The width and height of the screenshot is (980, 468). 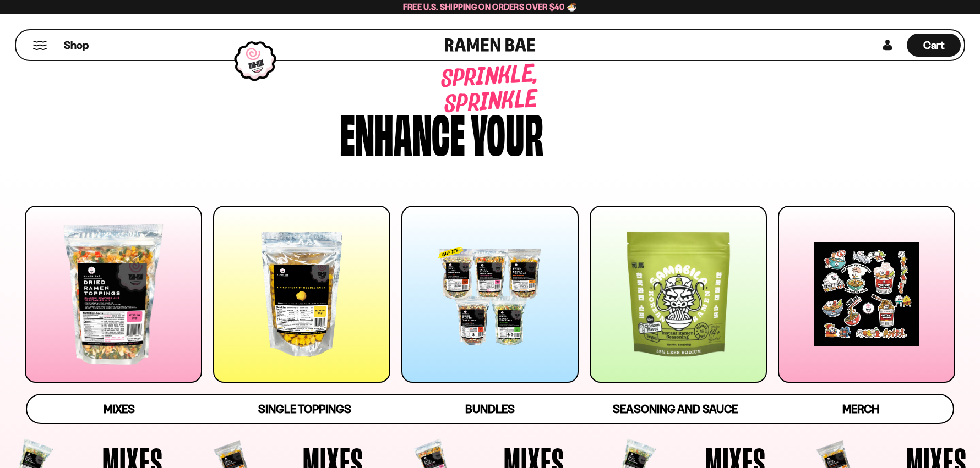 What do you see at coordinates (490, 7) in the screenshot?
I see `span: Free U.S. Shipping on Orders over $40 🍜` at bounding box center [490, 7].